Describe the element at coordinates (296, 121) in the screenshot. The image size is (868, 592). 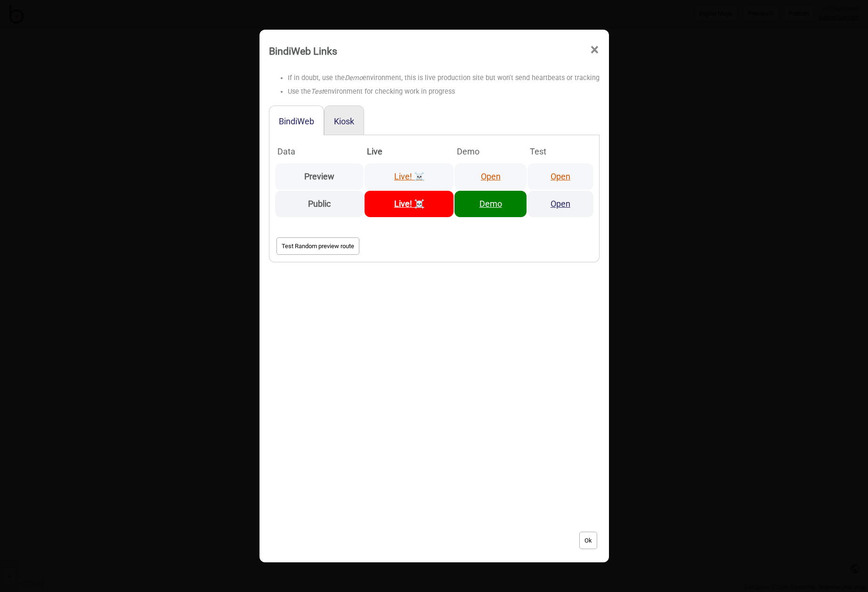
I see `button: BindiWeb` at that location.